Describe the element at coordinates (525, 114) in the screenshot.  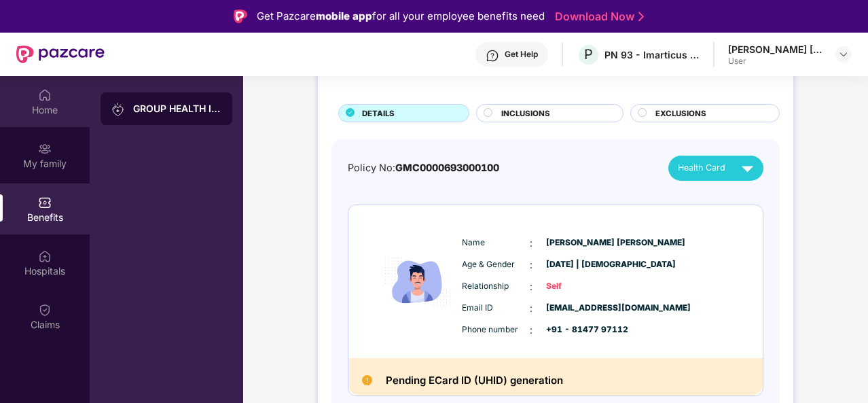
I see `span: INCLUSIONS` at that location.